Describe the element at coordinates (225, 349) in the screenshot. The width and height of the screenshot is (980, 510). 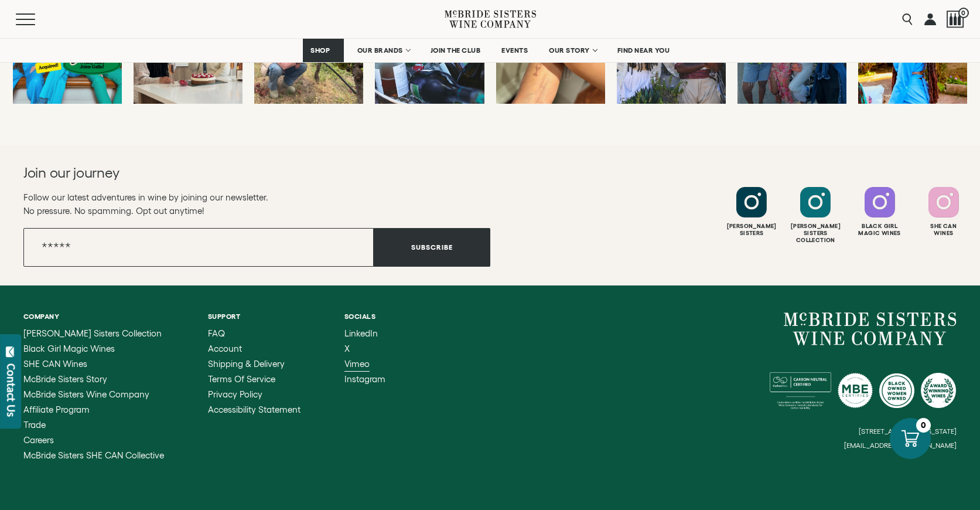
I see `span: Account` at that location.